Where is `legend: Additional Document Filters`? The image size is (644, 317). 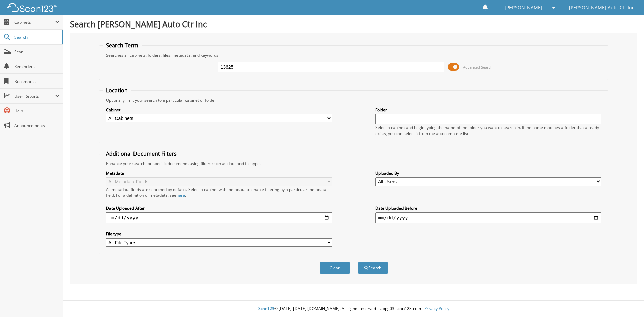 legend: Additional Document Filters is located at coordinates (141, 154).